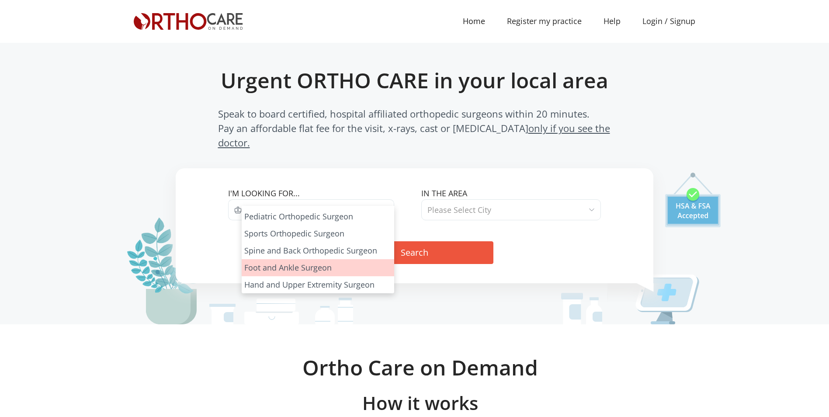 The width and height of the screenshot is (829, 417). Describe the element at coordinates (473, 21) in the screenshot. I see `a: Home` at that location.